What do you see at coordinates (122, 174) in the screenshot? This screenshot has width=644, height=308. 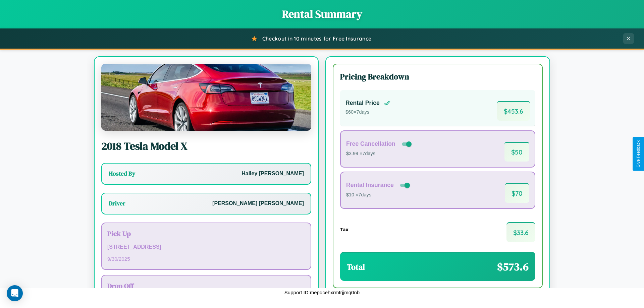 I see `h3: Hosted By` at bounding box center [122, 174].